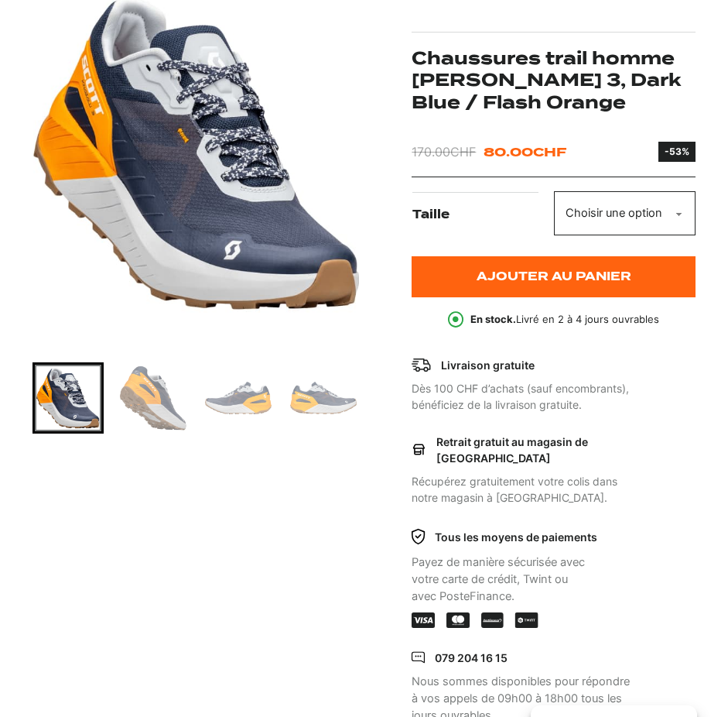  I want to click on p: 079 204 16 15, so click(472, 657).